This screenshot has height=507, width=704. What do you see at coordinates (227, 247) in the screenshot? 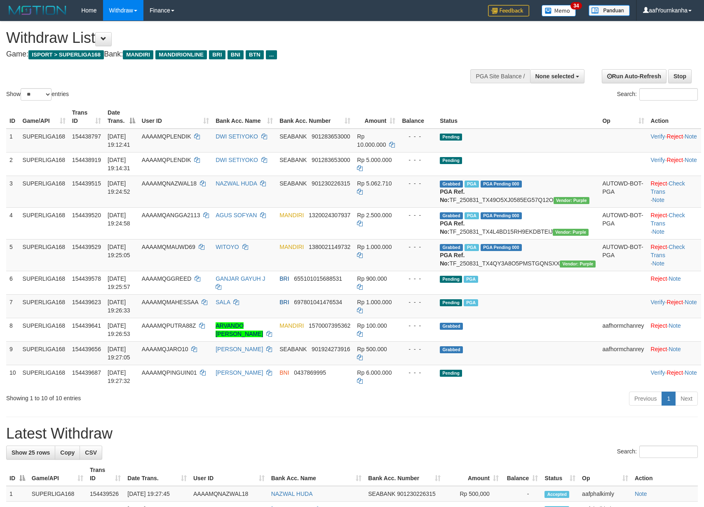
I see `a: WITOYO` at bounding box center [227, 247].